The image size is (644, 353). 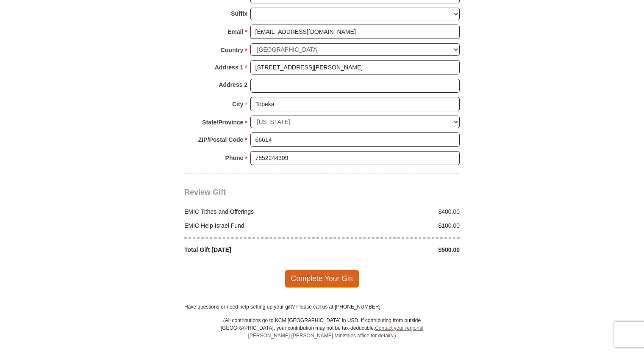 I want to click on strong: Address 2, so click(x=233, y=84).